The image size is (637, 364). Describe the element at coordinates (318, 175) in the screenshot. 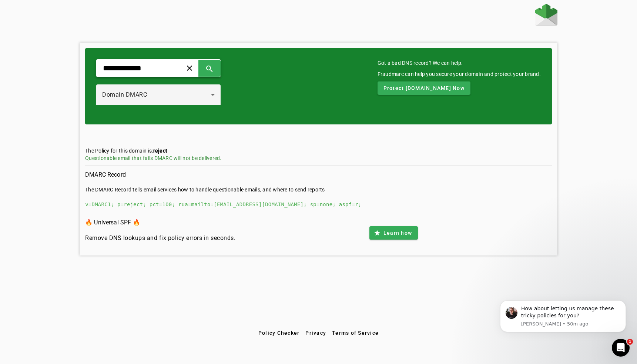

I see `h3: DMARC Record` at that location.